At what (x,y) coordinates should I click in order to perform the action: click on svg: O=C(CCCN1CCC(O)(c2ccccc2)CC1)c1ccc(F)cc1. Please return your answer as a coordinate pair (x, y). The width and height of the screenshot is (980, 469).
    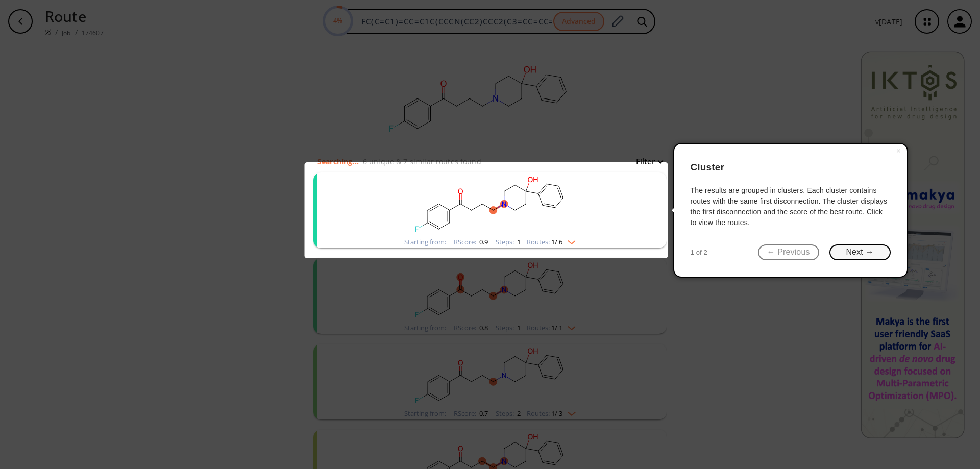
    Looking at the image, I should click on (490, 204).